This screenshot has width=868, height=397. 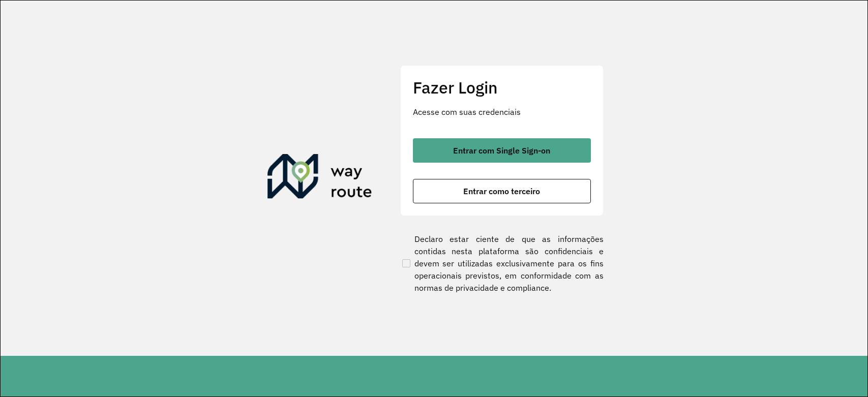 I want to click on label: Declaro estar ciente de que as informações contidas nesta plataforma são confidenciais e devem se..., so click(x=502, y=263).